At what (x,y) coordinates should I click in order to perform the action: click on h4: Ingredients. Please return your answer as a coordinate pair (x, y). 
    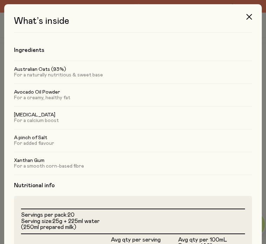
    Looking at the image, I should click on (133, 50).